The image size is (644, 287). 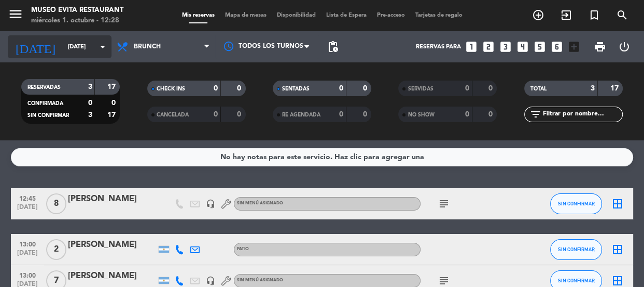 What do you see at coordinates (103, 47) in the screenshot?
I see `i: arrow_drop_down` at bounding box center [103, 47].